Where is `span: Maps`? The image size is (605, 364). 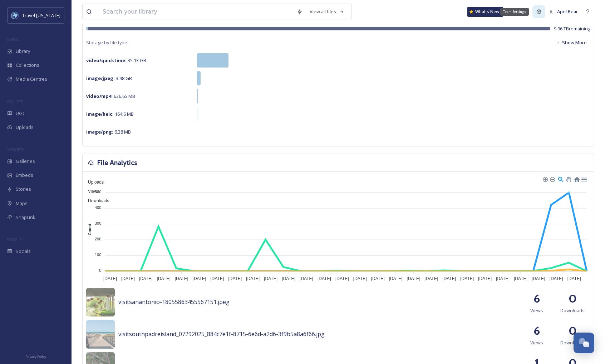 span: Maps is located at coordinates (22, 203).